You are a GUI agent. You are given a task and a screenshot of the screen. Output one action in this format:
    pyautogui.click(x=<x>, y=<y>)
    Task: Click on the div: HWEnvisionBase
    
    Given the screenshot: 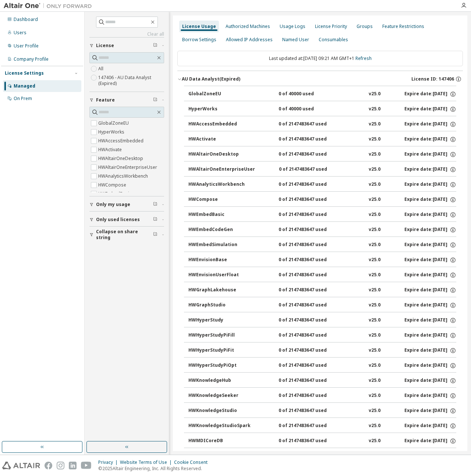 What is the action you would take?
    pyautogui.click(x=222, y=260)
    